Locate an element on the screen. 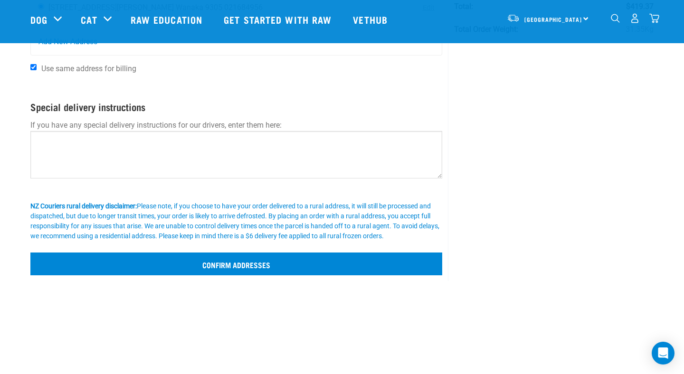 This screenshot has height=374, width=684. p: If you have any special delivery instructions for our drivers, enter them here: is located at coordinates (236, 125).